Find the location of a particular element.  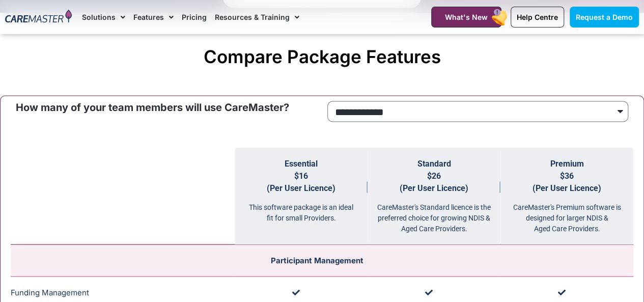

span: $36 (Per User Licence) is located at coordinates (567, 182).